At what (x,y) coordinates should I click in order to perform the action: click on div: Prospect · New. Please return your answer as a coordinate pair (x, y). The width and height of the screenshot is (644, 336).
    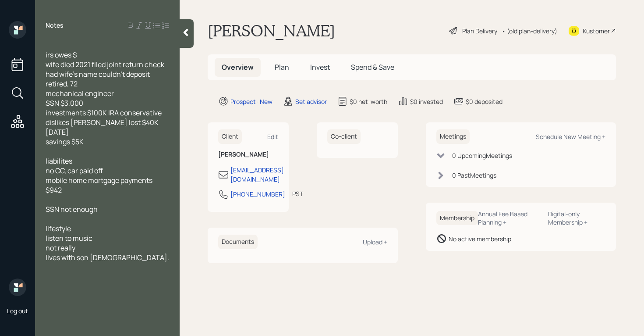
    Looking at the image, I should click on (252, 101).